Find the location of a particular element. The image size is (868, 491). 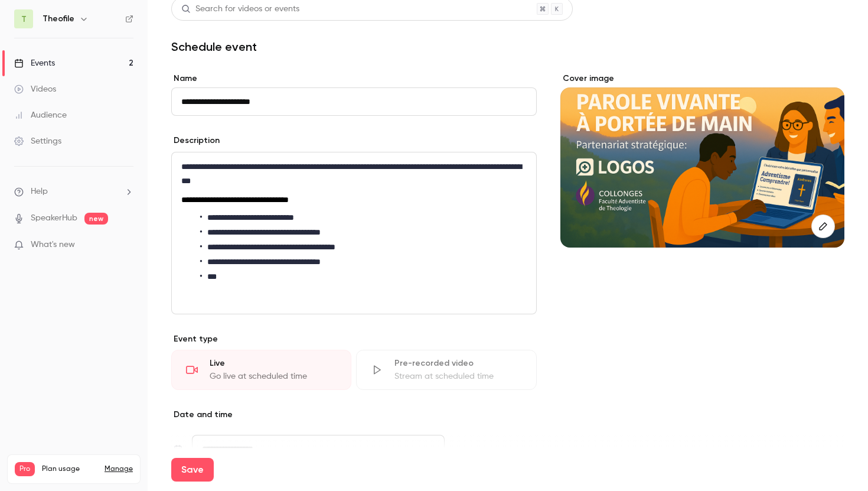

label: Cover image is located at coordinates (703, 78).